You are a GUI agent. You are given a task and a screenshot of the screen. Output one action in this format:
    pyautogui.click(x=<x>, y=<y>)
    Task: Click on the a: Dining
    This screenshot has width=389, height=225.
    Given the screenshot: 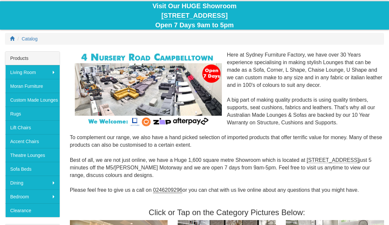 What is the action you would take?
    pyautogui.click(x=32, y=183)
    